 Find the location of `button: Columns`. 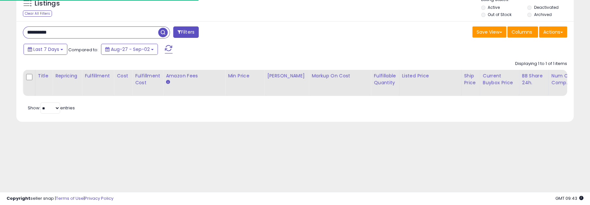

button: Columns is located at coordinates (523, 32).